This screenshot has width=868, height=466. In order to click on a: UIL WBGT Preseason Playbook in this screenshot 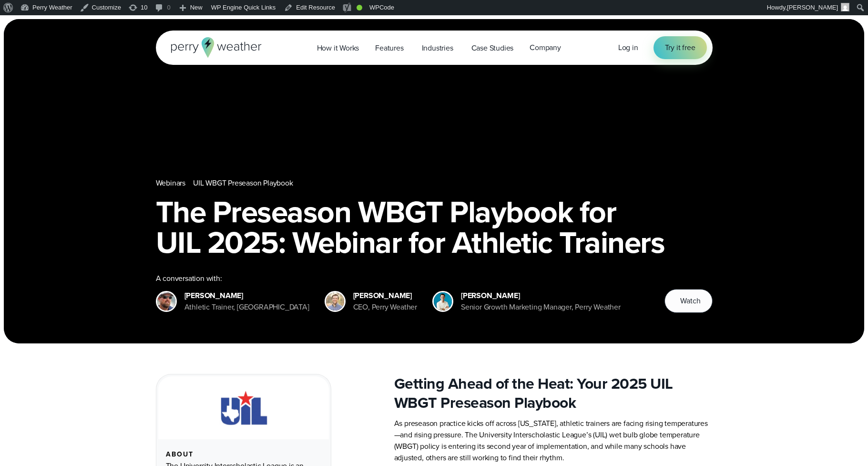, I will do `click(243, 183)`.